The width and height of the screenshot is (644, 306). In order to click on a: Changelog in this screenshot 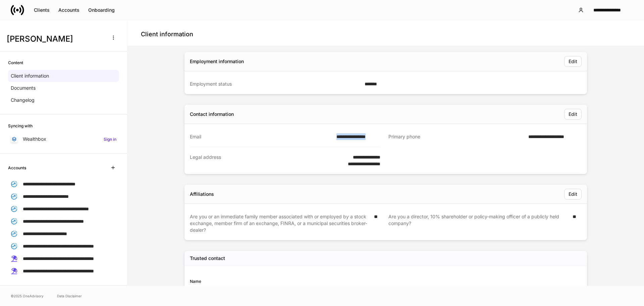, I will do `click(63, 100)`.